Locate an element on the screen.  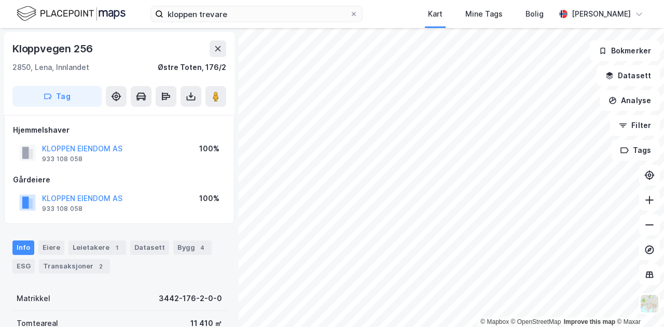
div: Eiere is located at coordinates (51, 248).